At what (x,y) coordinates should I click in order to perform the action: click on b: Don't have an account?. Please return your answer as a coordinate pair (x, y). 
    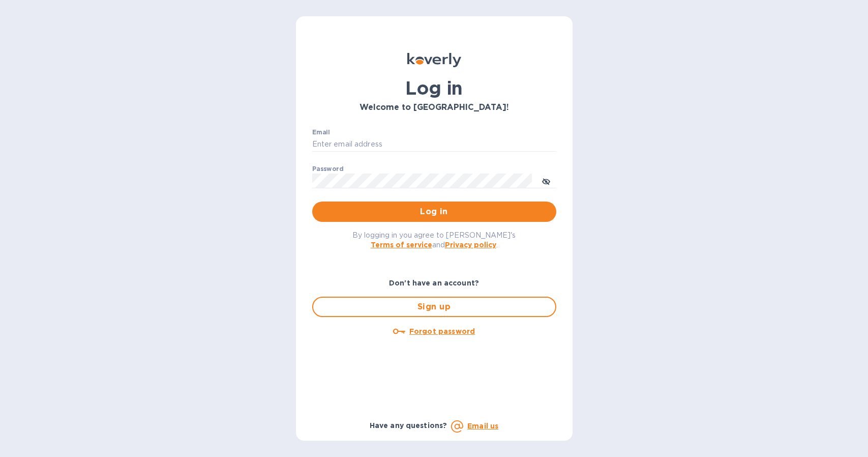
    Looking at the image, I should click on (434, 283).